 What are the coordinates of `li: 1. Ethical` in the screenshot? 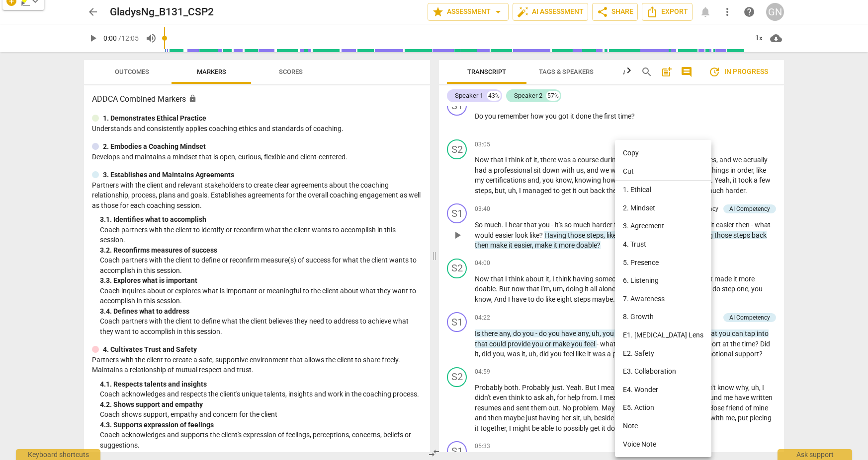 It's located at (663, 190).